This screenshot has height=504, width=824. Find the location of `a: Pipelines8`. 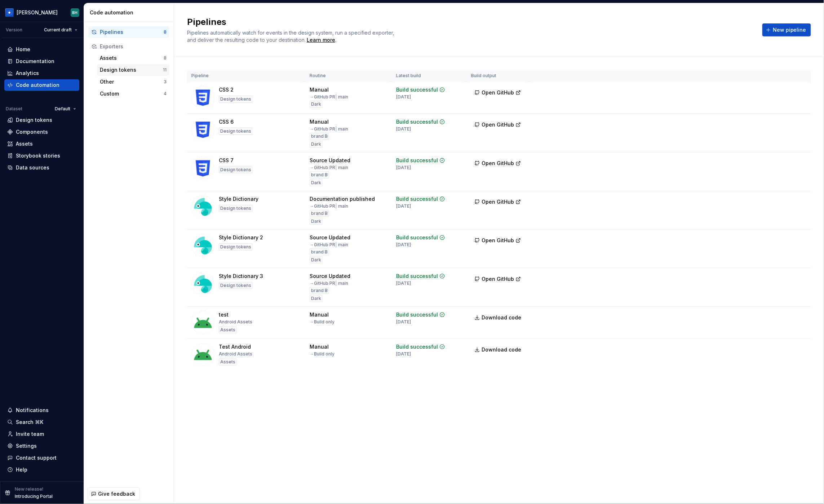

a: Pipelines8 is located at coordinates (129, 32).